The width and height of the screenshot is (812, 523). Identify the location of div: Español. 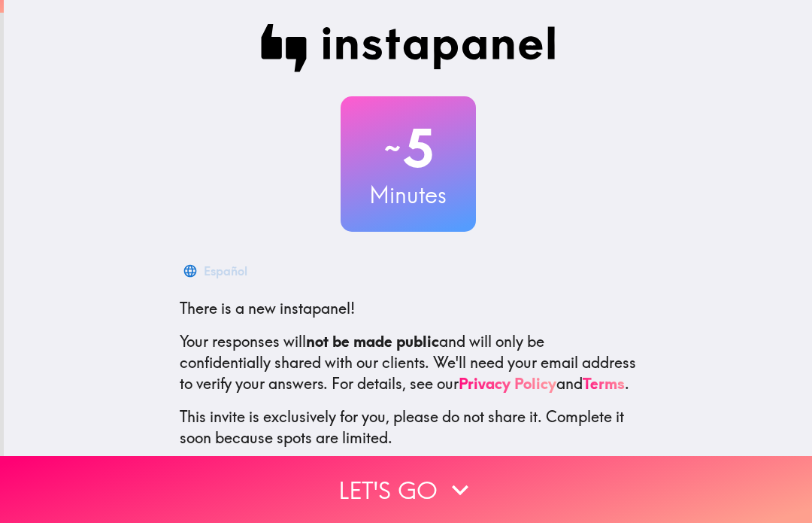
(226, 270).